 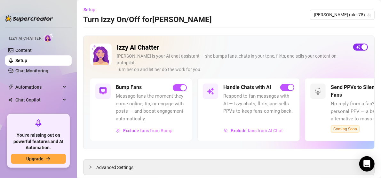 I want to click on span: Automations, so click(x=38, y=87).